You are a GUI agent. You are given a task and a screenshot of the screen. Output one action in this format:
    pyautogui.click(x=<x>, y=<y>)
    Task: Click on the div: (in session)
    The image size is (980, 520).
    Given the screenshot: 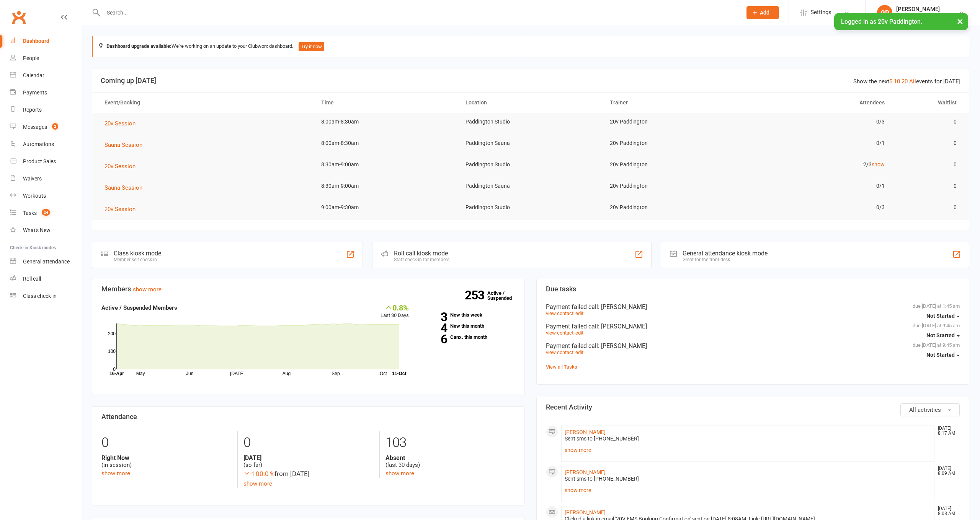 What is the action you would take?
    pyautogui.click(x=166, y=462)
    